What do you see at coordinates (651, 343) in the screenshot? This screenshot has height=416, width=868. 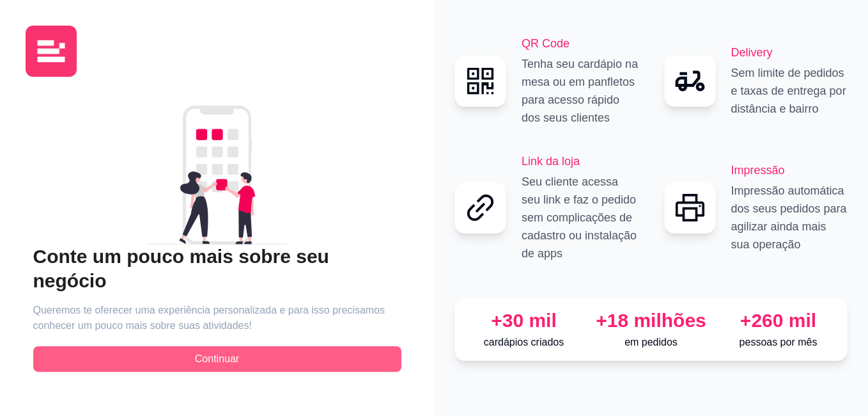 I see `p: em pedidos` at bounding box center [651, 343].